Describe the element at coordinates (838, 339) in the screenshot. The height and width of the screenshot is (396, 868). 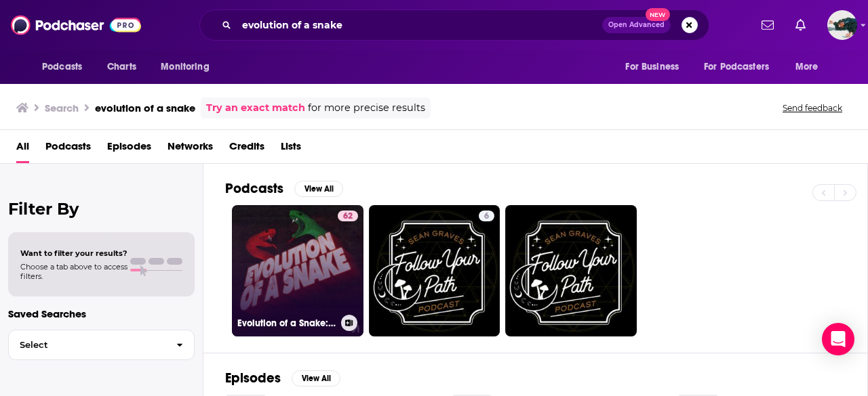
I see `div: Open Intercom Messenger` at that location.